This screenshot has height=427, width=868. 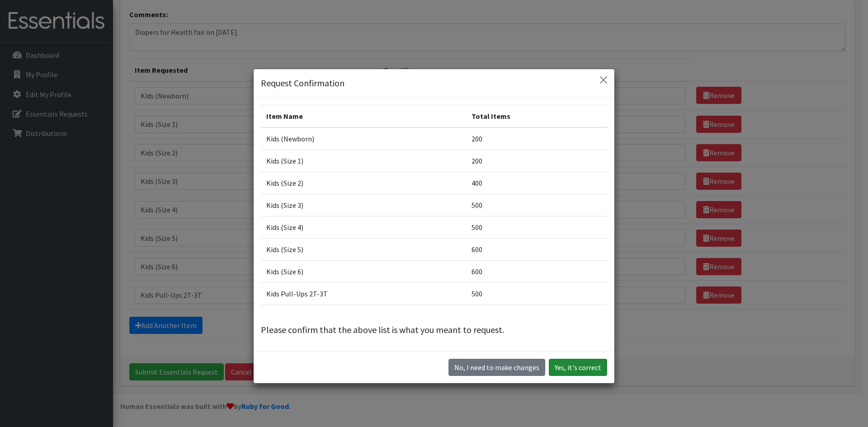 I want to click on button: Yes, it's correct, so click(x=578, y=367).